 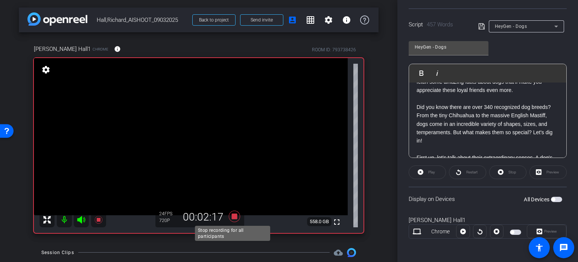 What do you see at coordinates (233, 233) in the screenshot?
I see `div: Stop recording for all participants` at bounding box center [233, 233].